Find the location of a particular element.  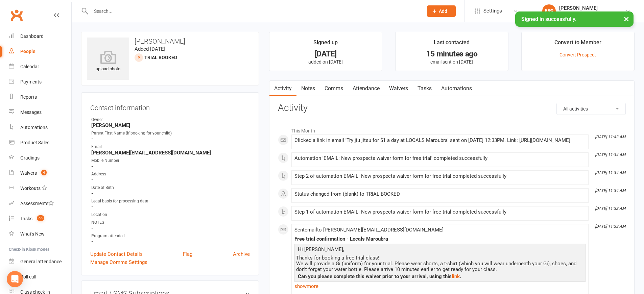

div: Messages is located at coordinates (31, 112).